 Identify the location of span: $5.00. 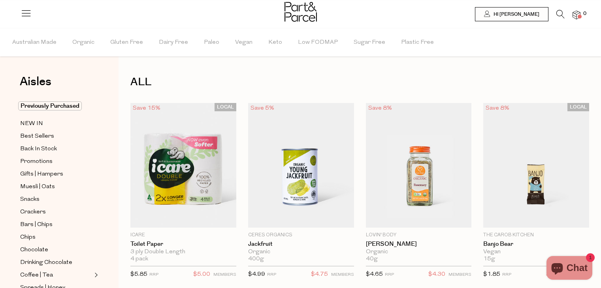
(201, 275).